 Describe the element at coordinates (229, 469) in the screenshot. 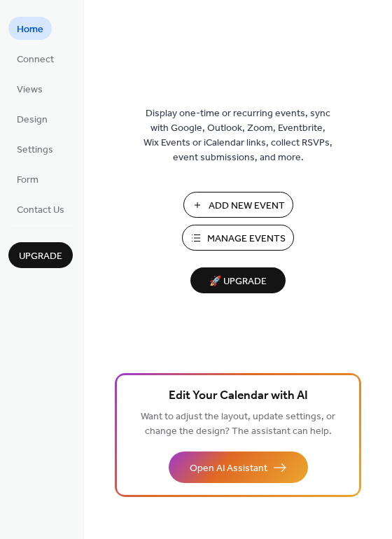

I see `span: Open AI Assistant` at that location.